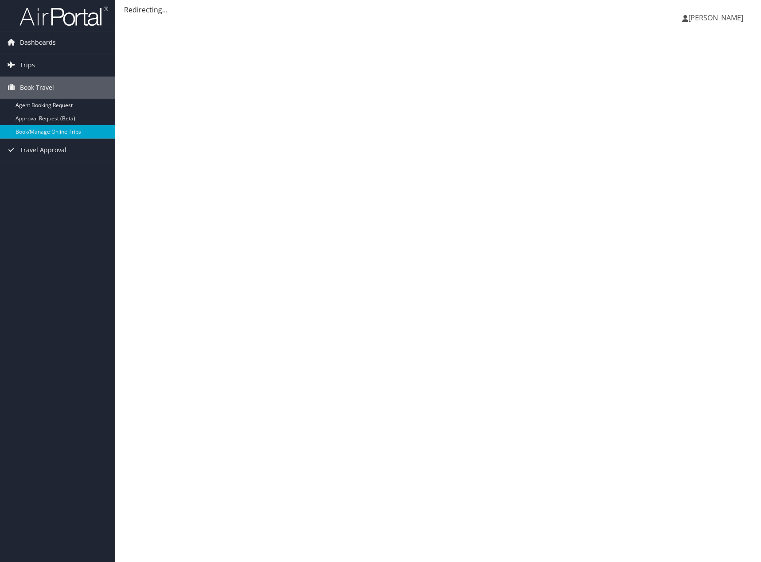  Describe the element at coordinates (37, 88) in the screenshot. I see `span: Book Travel` at that location.